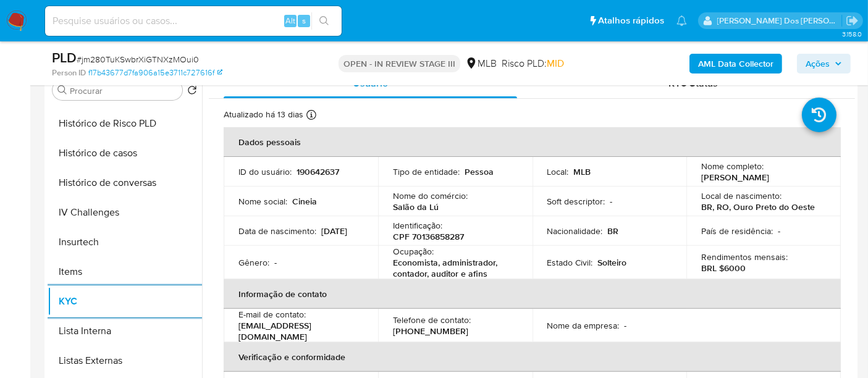 This screenshot has width=868, height=378. What do you see at coordinates (64, 58) in the screenshot?
I see `b: PLD` at bounding box center [64, 58].